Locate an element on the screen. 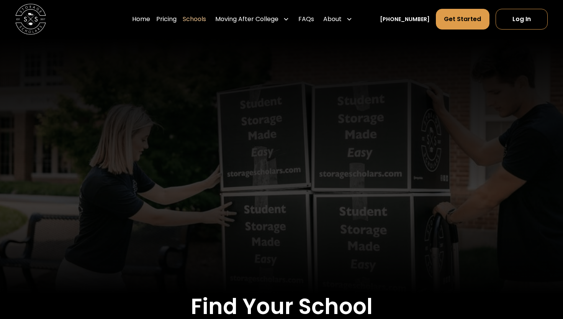 The width and height of the screenshot is (563, 319). a: Log In is located at coordinates (522, 19).